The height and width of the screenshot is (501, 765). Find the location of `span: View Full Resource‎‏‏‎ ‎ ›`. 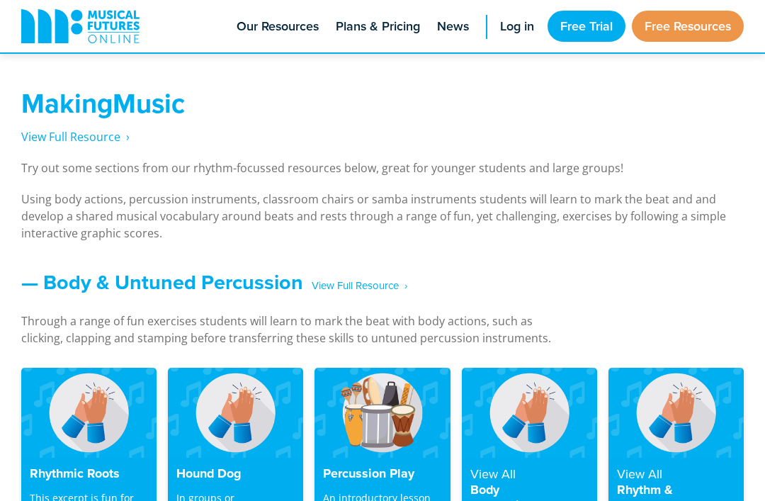

span: View Full Resource‎‏‏‎ ‎ › is located at coordinates (75, 137).